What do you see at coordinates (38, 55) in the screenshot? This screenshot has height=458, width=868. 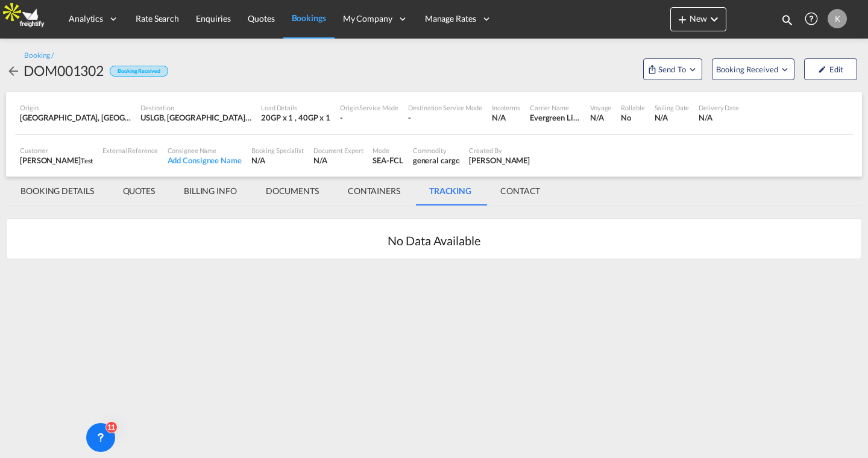 I see `div: Booking /` at bounding box center [38, 55].